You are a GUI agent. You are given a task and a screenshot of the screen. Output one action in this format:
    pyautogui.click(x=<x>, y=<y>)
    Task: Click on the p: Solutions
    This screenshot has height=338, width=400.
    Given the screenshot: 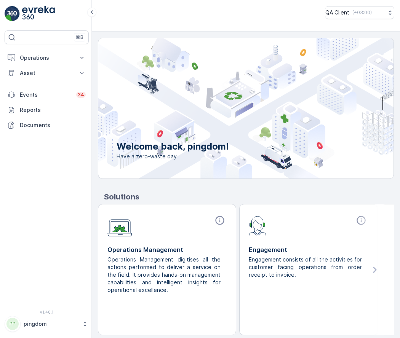 What is the action you would take?
    pyautogui.click(x=248, y=197)
    